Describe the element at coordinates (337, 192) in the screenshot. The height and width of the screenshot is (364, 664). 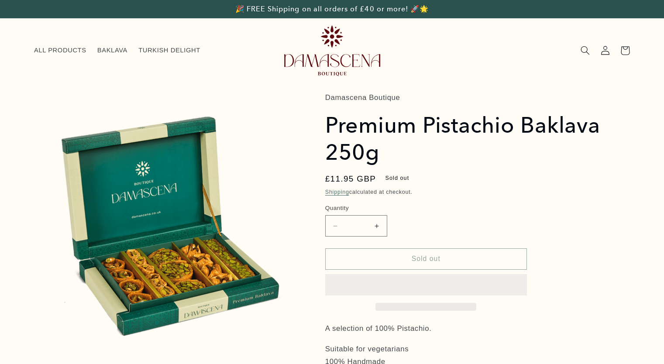
I see `a: Shipping` at that location.